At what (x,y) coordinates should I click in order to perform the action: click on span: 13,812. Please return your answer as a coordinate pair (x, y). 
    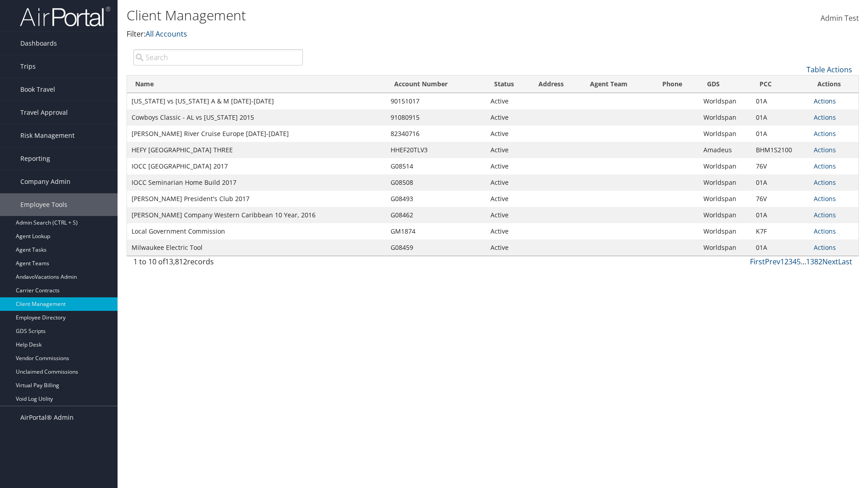
    Looking at the image, I should click on (176, 262).